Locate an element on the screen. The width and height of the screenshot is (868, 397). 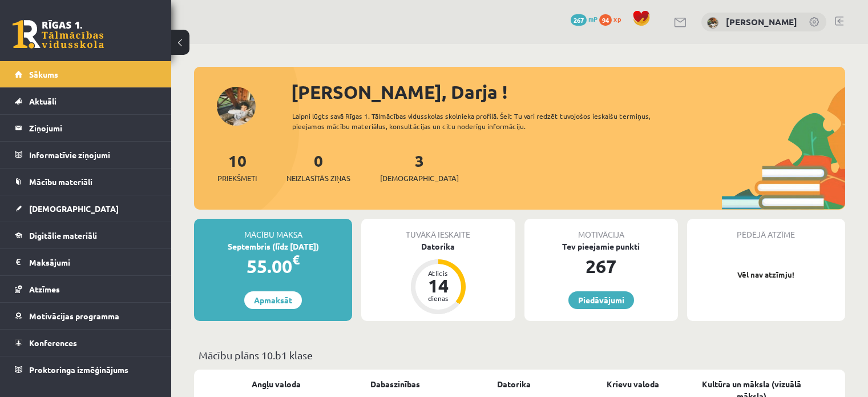
div: Pēdējā atzīme is located at coordinates (766, 229).